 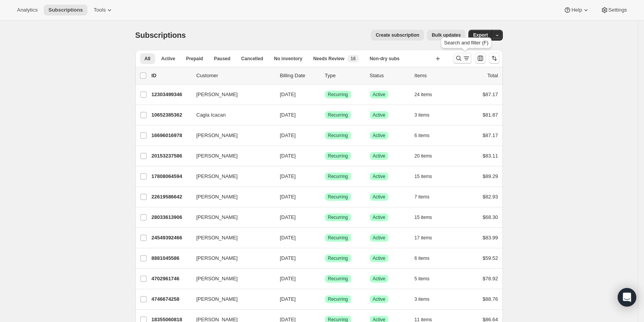 I want to click on p: 22619586642, so click(x=171, y=197).